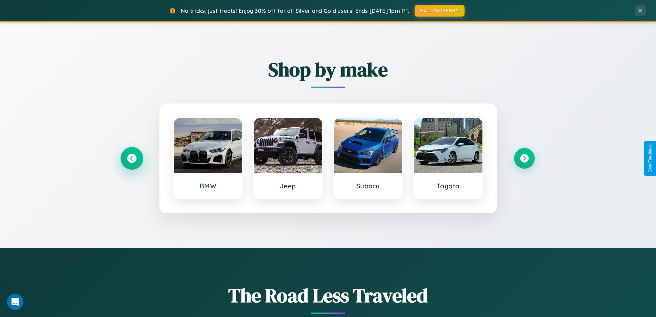  What do you see at coordinates (328, 69) in the screenshot?
I see `h2: Shop by make` at bounding box center [328, 69].